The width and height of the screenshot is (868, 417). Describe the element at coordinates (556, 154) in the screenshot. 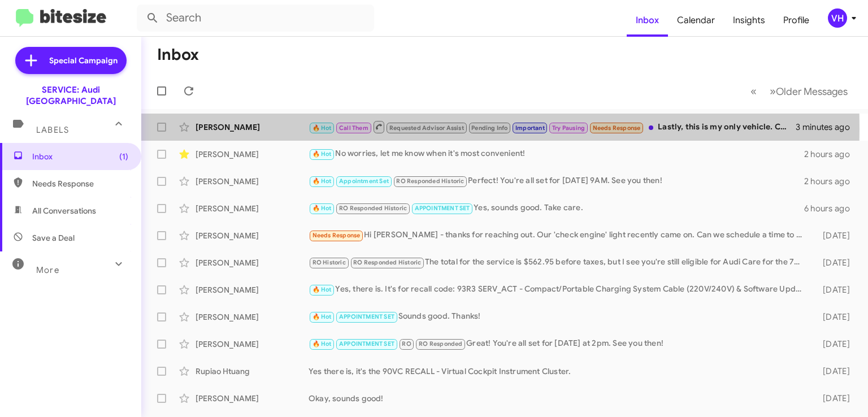

I see `div: No worries, let me know when it's most convenient!` at that location.